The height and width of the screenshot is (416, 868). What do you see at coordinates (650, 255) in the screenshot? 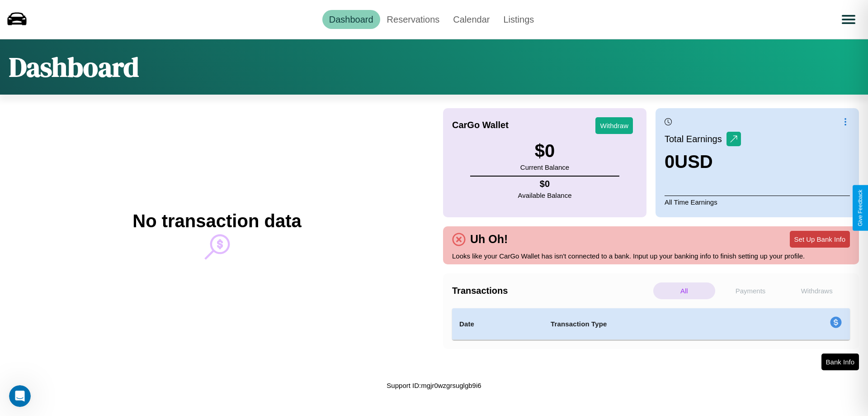
I see `p: Looks like your CarGo Wallet has isn't connected to a bank. Input up your banking info to finish ...` at bounding box center [650, 255].